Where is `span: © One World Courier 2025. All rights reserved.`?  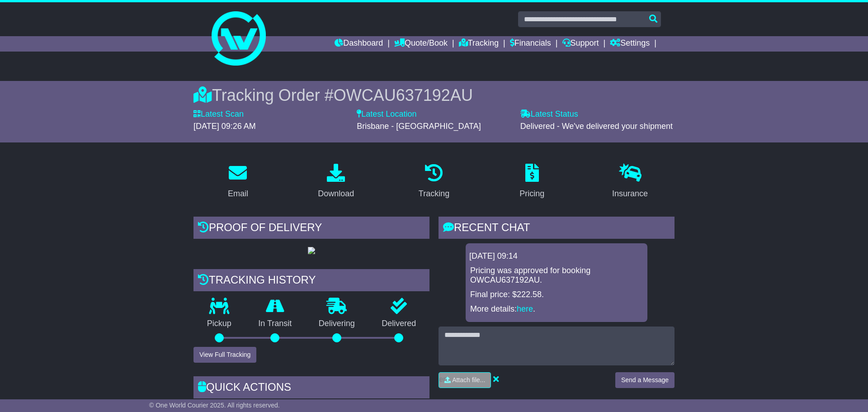 span: © One World Courier 2025. All rights reserved. is located at coordinates (214, 405).